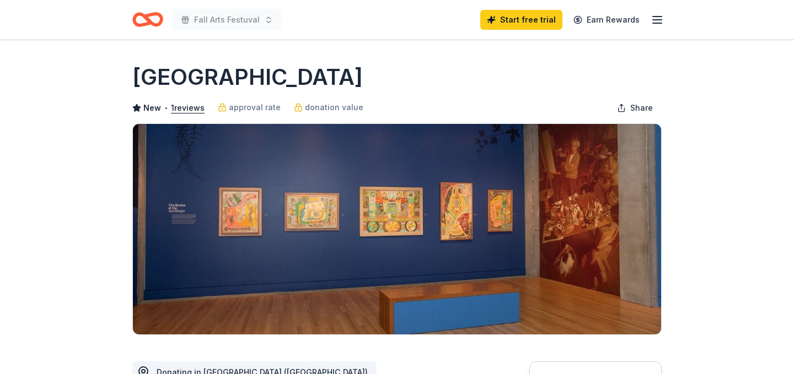 The width and height of the screenshot is (794, 374). I want to click on a: Earn Rewards, so click(606, 20).